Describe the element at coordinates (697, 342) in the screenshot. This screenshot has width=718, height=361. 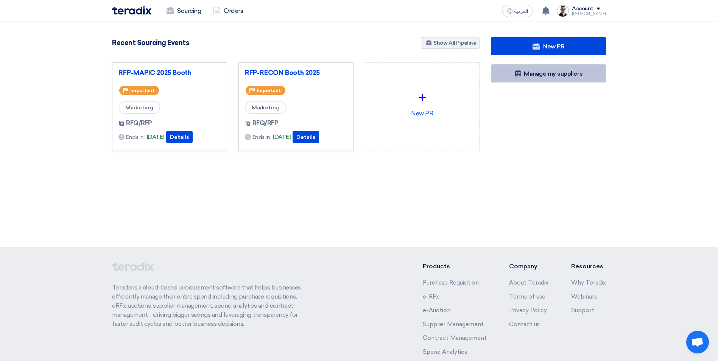
I see `a: Open chat` at that location.